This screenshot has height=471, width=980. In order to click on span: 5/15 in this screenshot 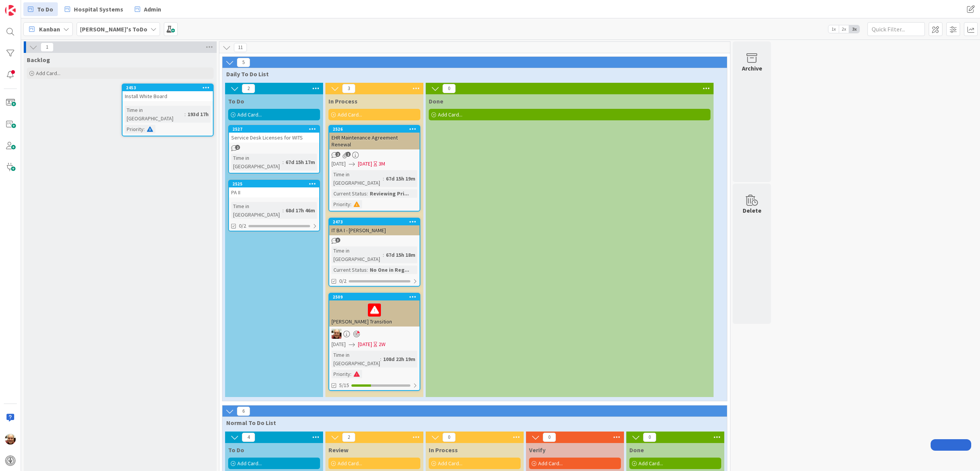, I will do `click(344, 385)`.